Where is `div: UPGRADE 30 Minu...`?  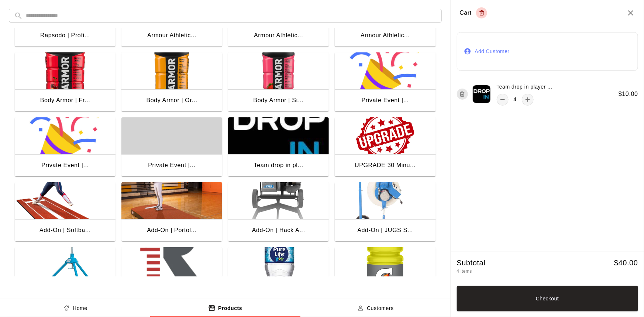
div: UPGRADE 30 Minu... is located at coordinates (385, 165).